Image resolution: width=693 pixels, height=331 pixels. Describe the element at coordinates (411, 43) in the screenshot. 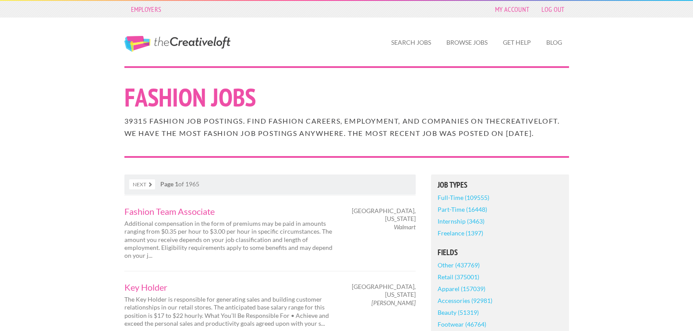

I see `a: Search Jobs` at that location.